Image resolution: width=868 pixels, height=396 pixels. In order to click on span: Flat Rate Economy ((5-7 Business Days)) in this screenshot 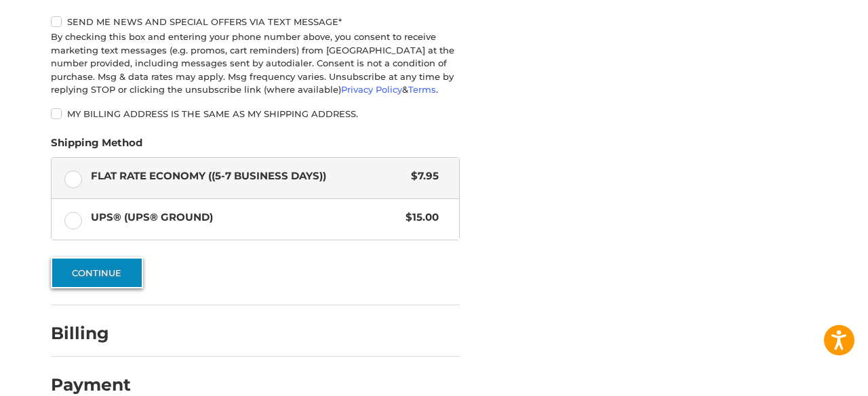, I will do `click(247, 176)`.